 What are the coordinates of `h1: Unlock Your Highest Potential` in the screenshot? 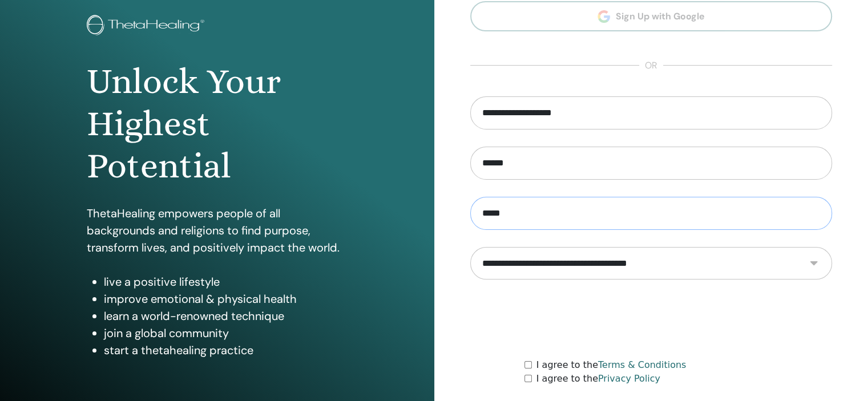 It's located at (217, 124).